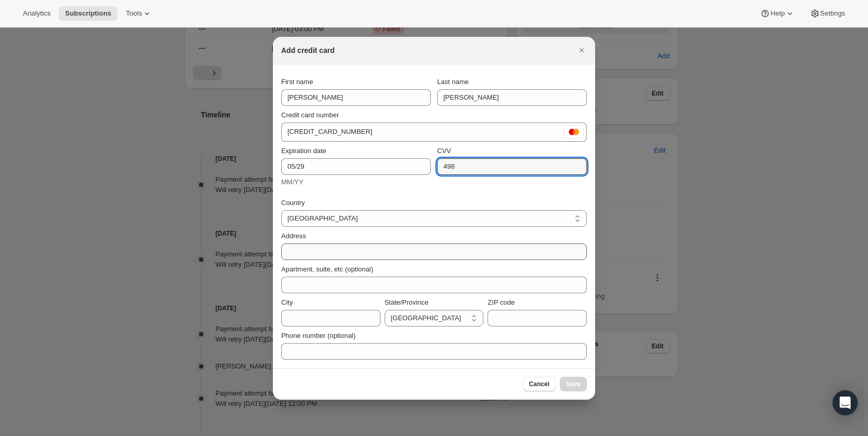  Describe the element at coordinates (832, 13) in the screenshot. I see `span: Settings` at that location.